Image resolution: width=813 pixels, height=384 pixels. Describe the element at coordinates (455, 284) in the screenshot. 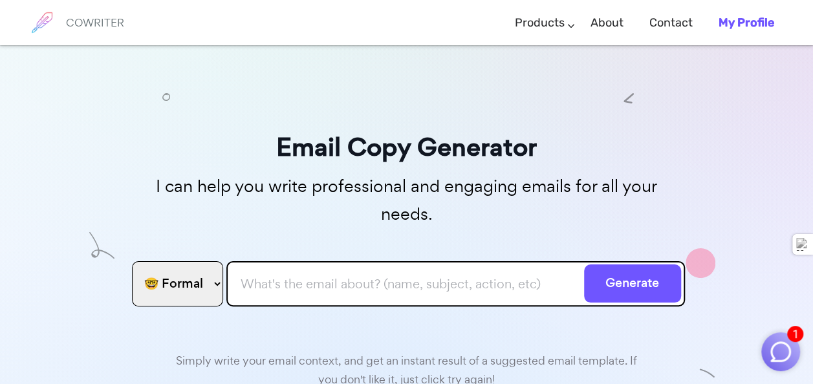

I see `input: What's the email about? (name, subject, action, etc)` at that location.